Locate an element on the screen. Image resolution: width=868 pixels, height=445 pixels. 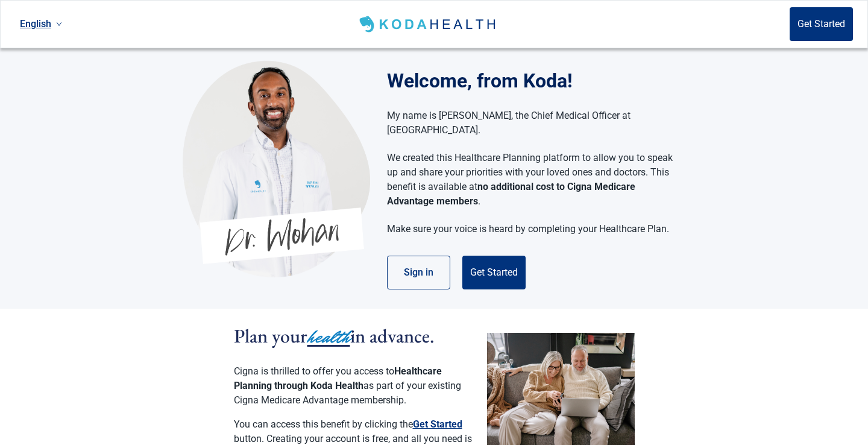
button: Sign in is located at coordinates (418, 273).